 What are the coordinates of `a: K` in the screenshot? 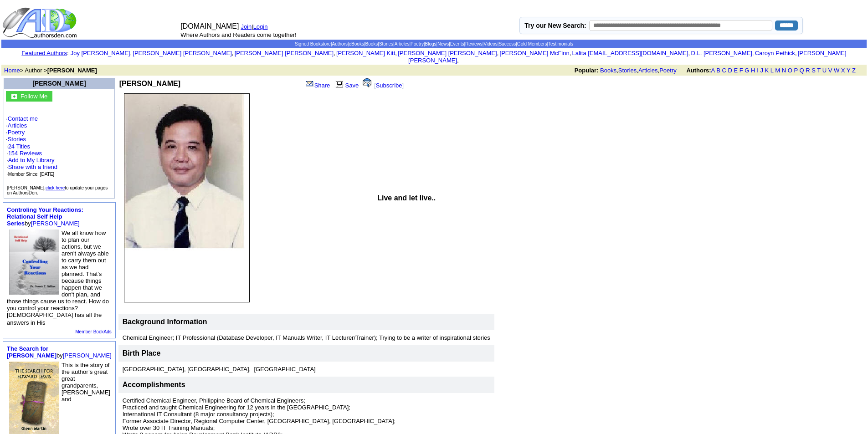 It's located at (767, 70).